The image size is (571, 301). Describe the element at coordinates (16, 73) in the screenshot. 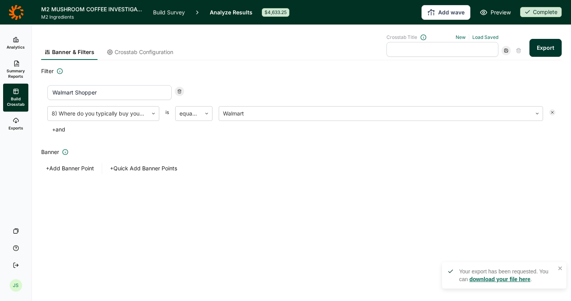

I see `span: Summary Reports` at that location.